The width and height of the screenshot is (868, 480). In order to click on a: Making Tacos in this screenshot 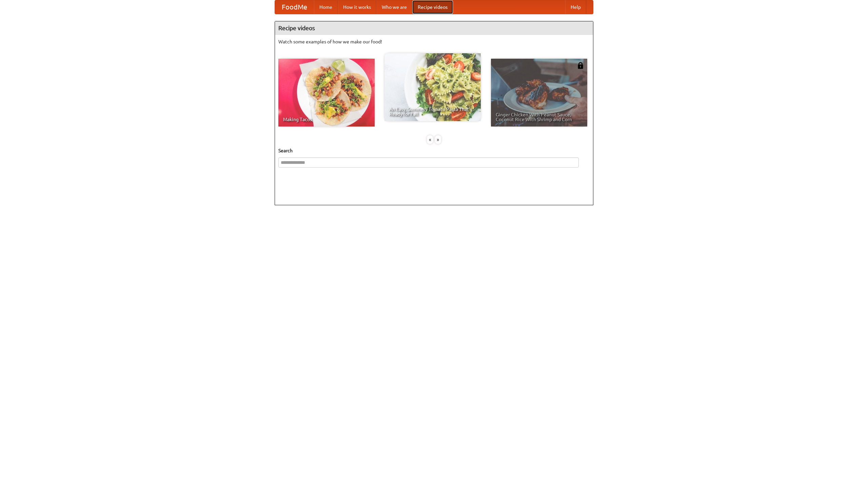, I will do `click(327, 93)`.